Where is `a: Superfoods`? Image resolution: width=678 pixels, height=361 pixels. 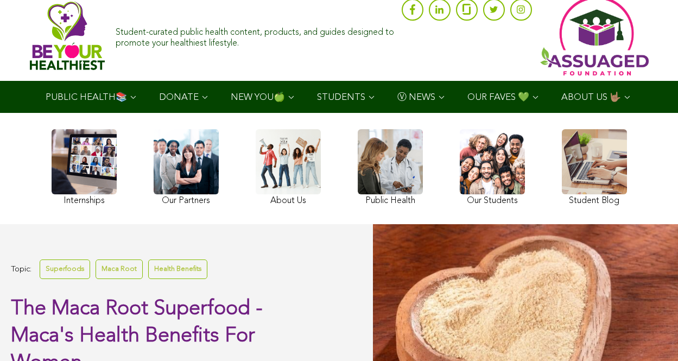
a: Superfoods is located at coordinates (65, 269).